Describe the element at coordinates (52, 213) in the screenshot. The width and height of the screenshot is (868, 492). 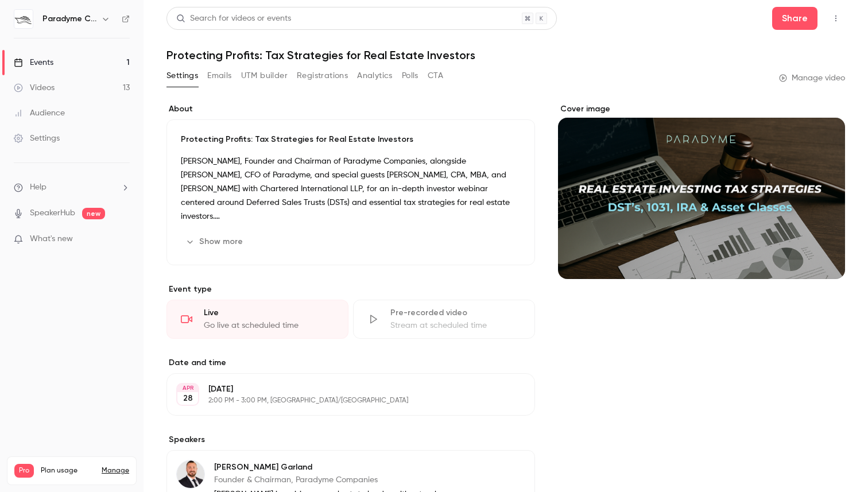
I see `a: SpeakerHub` at that location.